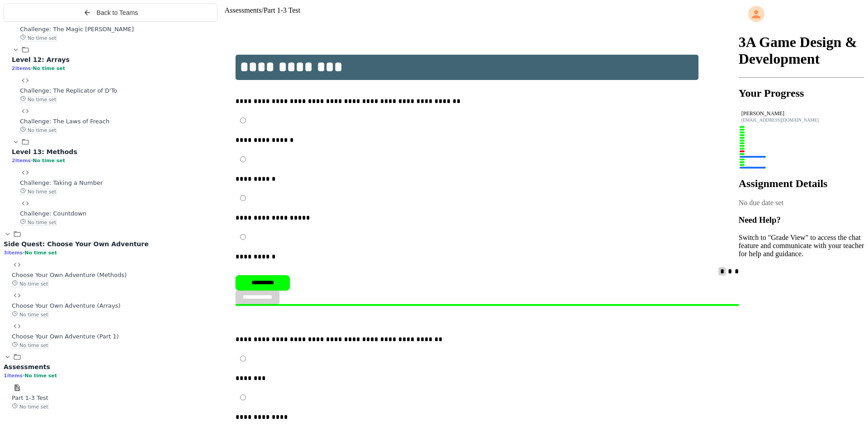 The image size is (868, 427). I want to click on div: My Account, so click(802, 14).